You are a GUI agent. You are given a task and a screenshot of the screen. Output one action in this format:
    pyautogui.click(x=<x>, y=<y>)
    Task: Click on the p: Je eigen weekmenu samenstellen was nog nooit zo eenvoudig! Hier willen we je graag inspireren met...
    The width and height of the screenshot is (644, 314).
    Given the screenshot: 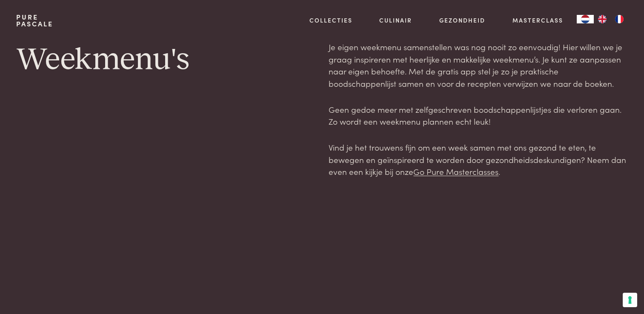 What is the action you would take?
    pyautogui.click(x=478, y=65)
    